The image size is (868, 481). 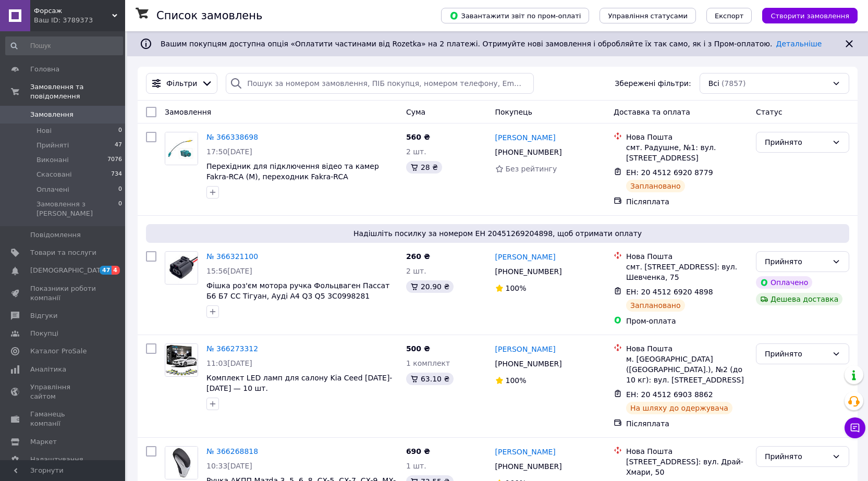 What do you see at coordinates (418, 137) in the screenshot?
I see `span: 560 ₴` at bounding box center [418, 137].